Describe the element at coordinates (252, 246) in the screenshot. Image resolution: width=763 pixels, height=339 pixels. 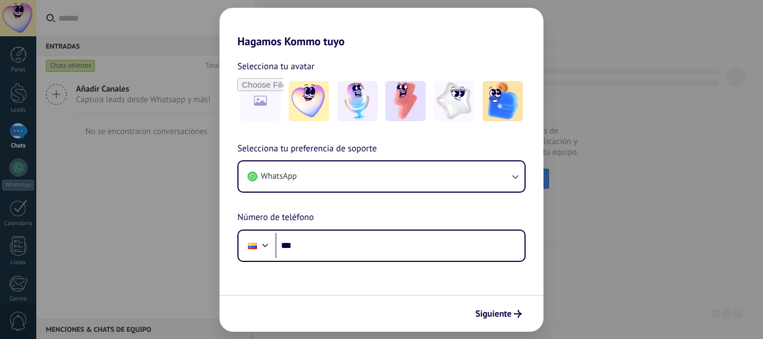
I see `div: Colombia: + 57` at that location.